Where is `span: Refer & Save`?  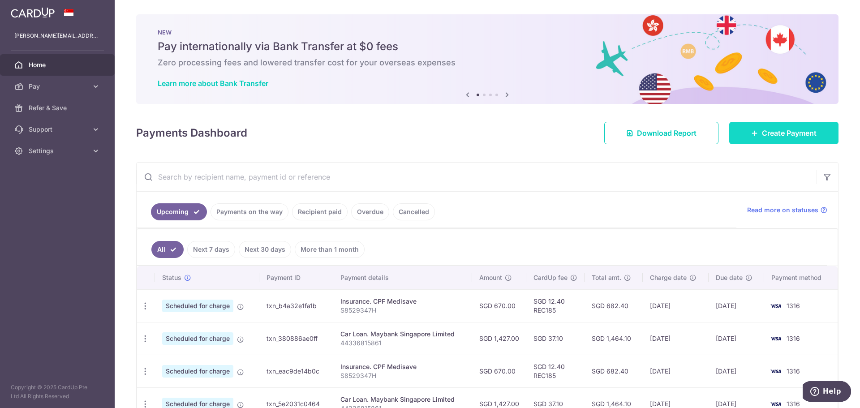
span: Refer & Save is located at coordinates (58, 108).